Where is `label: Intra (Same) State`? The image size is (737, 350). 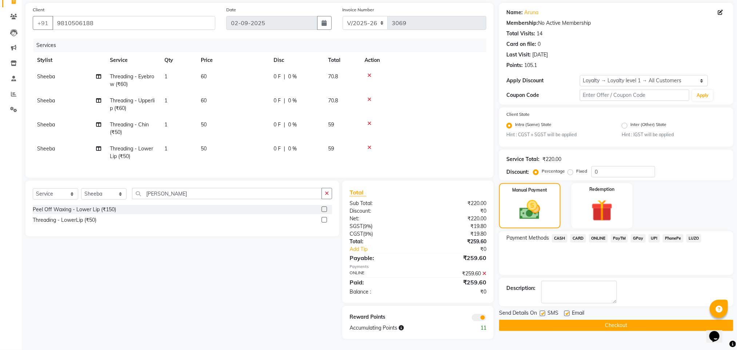 label: Intra (Same) State is located at coordinates (533, 126).